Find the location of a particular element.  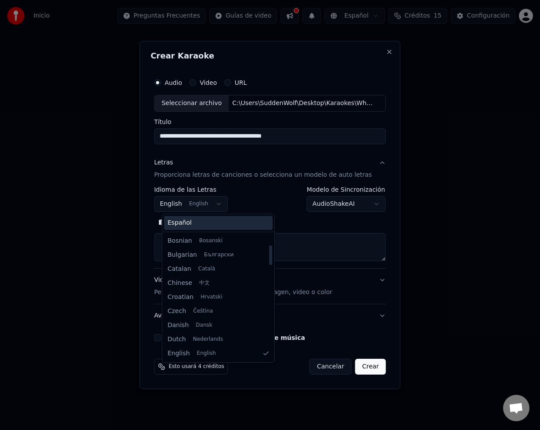

span: Dansk is located at coordinates (203, 325).